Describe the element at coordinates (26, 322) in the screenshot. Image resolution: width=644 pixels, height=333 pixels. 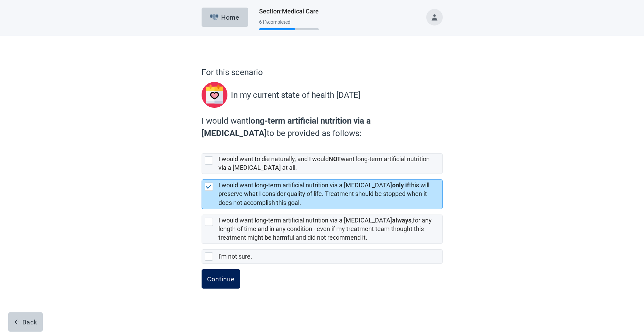
I see `div: Back` at that location.